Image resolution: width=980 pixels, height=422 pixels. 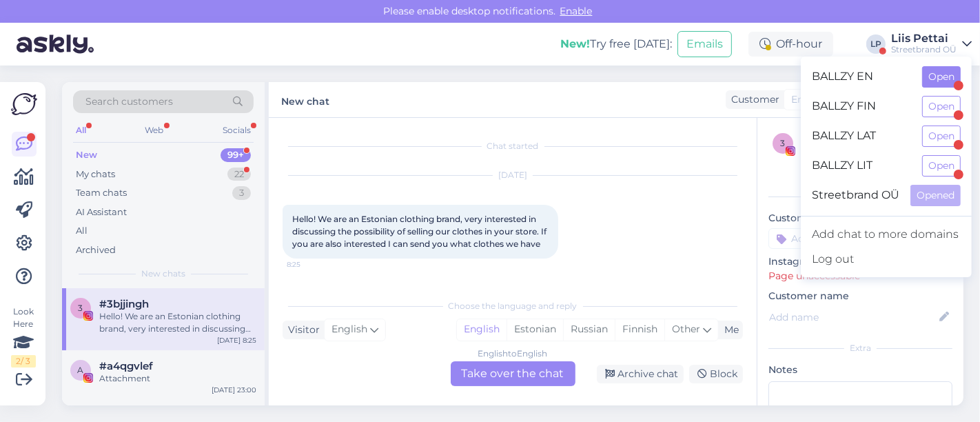 I want to click on b: New!, so click(x=575, y=44).